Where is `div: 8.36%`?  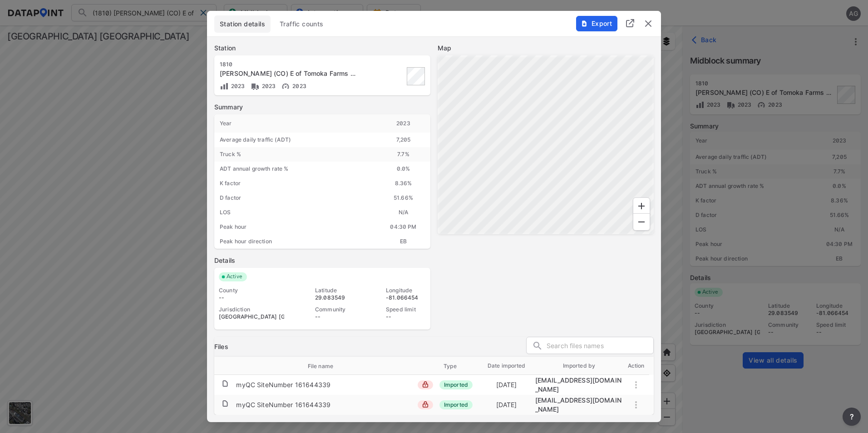 div: 8.36% is located at coordinates (403, 183).